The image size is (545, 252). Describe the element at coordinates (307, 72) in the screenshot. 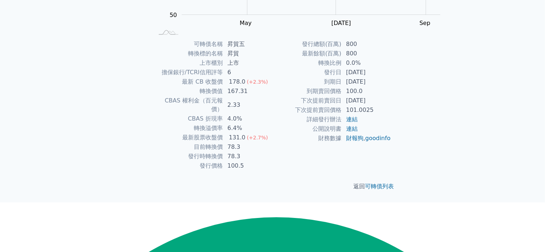

I see `td: 發行日` at that location.